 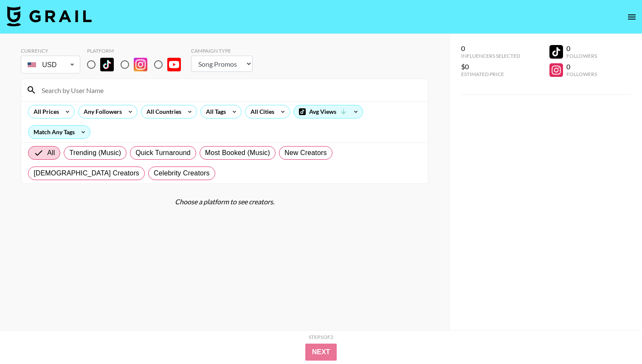 What do you see at coordinates (491, 67) in the screenshot?
I see `div: $0` at bounding box center [491, 67].